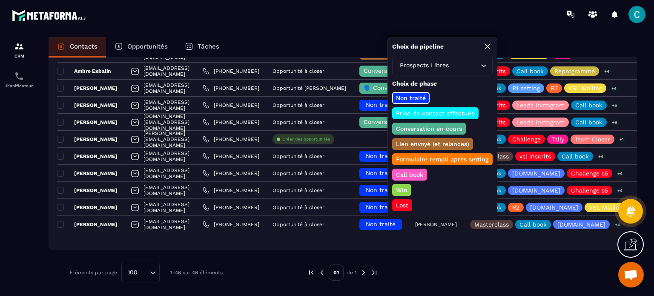 The width and height of the screenshot is (654, 296). Describe the element at coordinates (432, 144) in the screenshot. I see `p: Lien envoyé (et relances)` at that location.